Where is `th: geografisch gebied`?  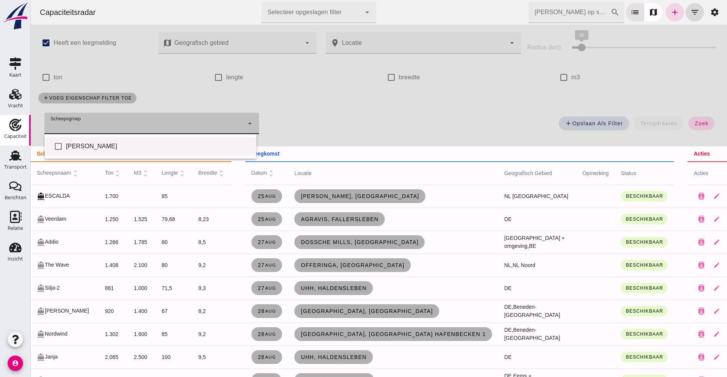
th: geografisch gebied is located at coordinates (507, 173).